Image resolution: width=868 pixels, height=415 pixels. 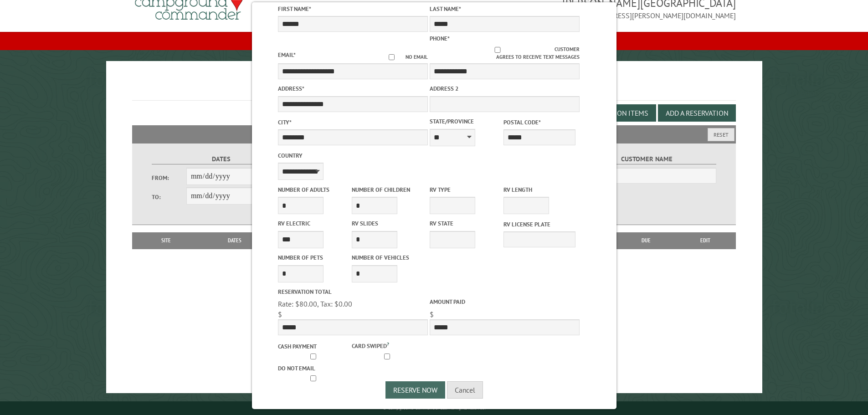 What do you see at coordinates (388, 189) in the screenshot?
I see `label: Number of Children` at bounding box center [388, 189].